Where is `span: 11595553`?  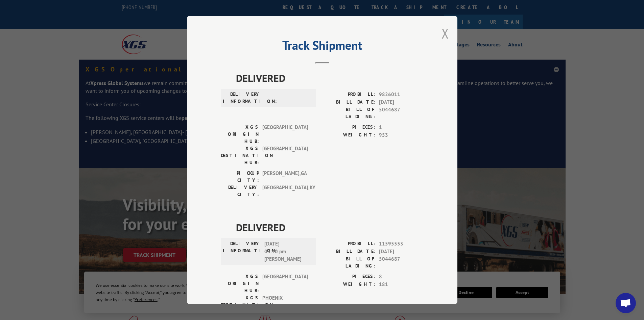 span: 11595553 is located at coordinates (401, 244).